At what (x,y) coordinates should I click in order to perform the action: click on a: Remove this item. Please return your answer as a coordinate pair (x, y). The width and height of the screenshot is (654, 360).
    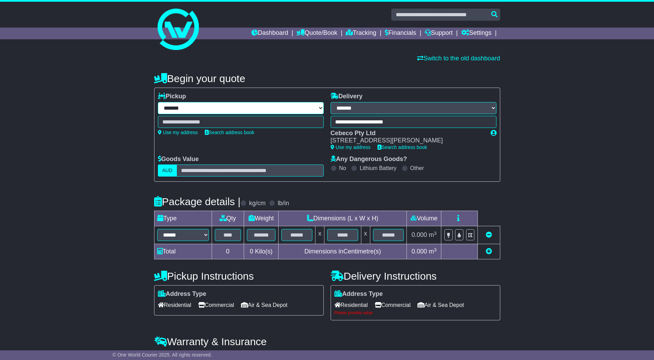
    Looking at the image, I should click on (489, 235).